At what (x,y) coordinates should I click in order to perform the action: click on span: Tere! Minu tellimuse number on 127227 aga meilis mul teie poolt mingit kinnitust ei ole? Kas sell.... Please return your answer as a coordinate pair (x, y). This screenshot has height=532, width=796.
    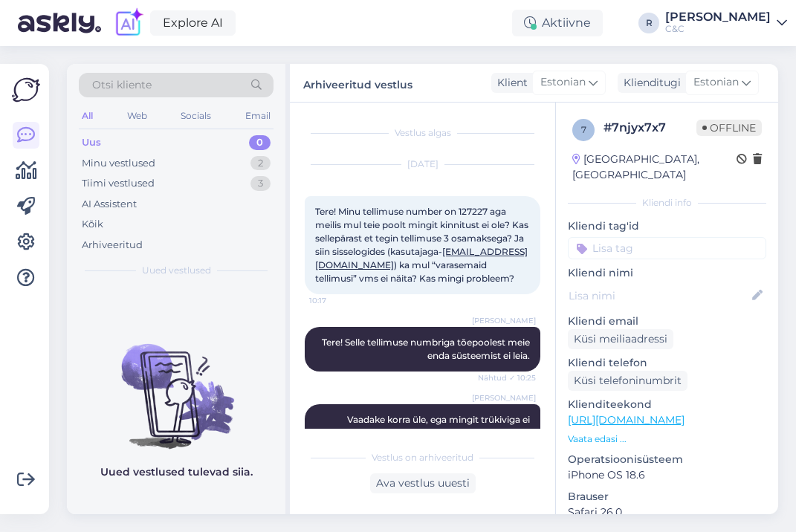
    Looking at the image, I should click on (423, 244).